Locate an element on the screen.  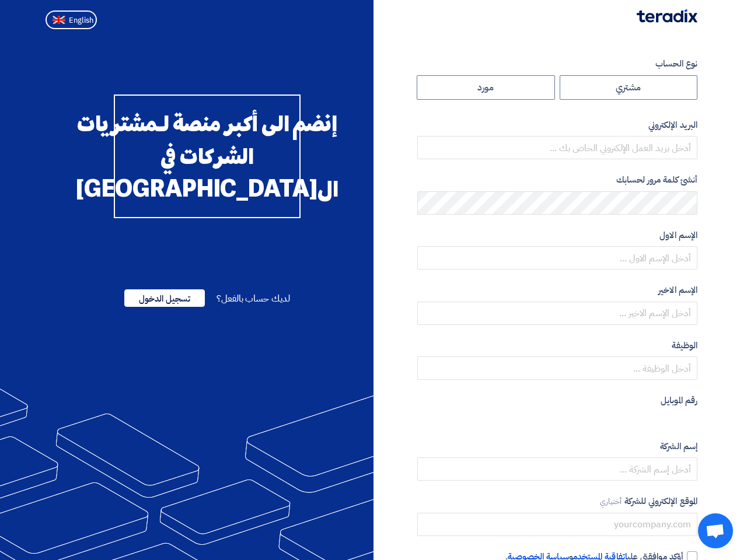
img: en-US.png is located at coordinates (59, 20).